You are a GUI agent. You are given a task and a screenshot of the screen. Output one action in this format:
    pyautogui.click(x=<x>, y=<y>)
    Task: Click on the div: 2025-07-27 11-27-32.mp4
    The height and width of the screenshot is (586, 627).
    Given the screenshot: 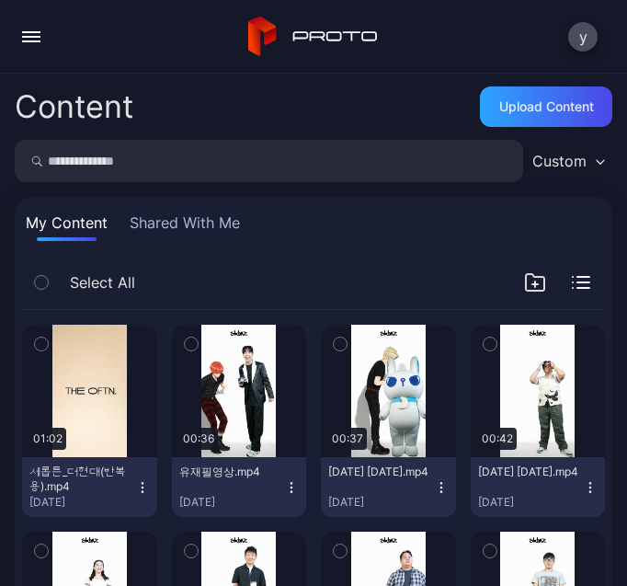 What is the action you would take?
    pyautogui.click(x=379, y=472)
    